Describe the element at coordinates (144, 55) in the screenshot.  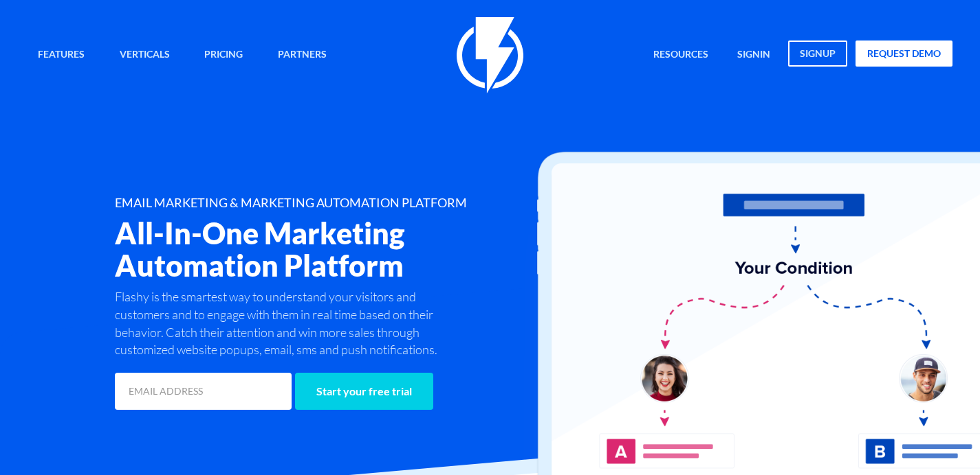
I see `a: Verticals` at that location.